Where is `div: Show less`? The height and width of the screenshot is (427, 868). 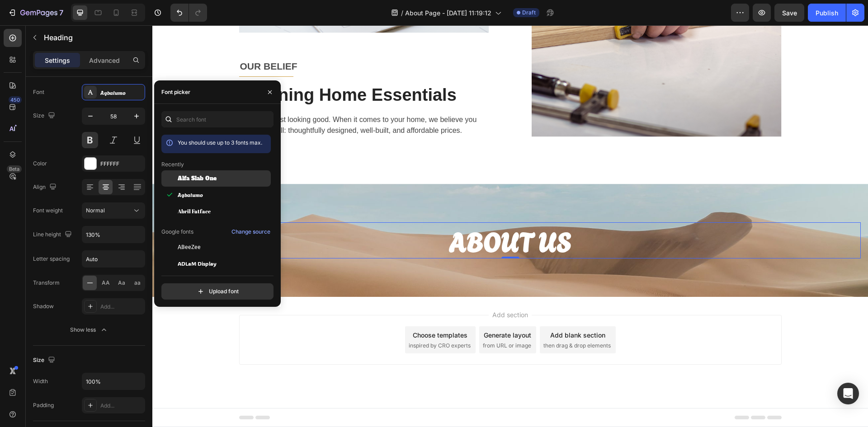 div: Show less is located at coordinates (89, 330).